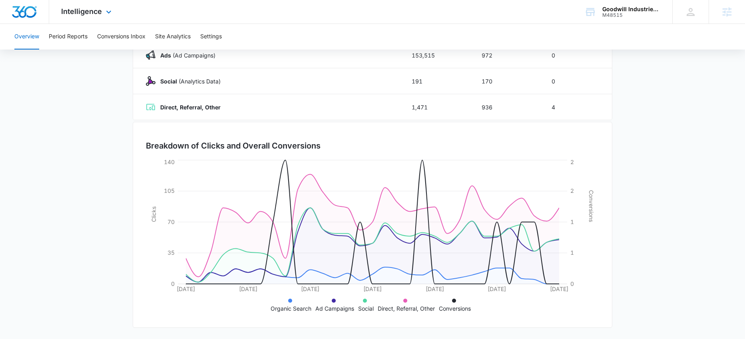 The image size is (745, 339). Describe the element at coordinates (81, 11) in the screenshot. I see `span: Intelligence` at that location.